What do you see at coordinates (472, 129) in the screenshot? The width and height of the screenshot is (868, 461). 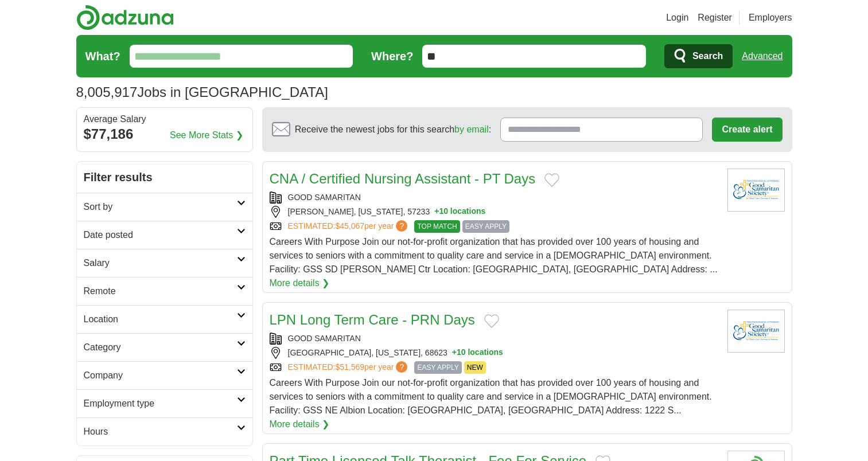 I see `a: by email` at bounding box center [472, 129].